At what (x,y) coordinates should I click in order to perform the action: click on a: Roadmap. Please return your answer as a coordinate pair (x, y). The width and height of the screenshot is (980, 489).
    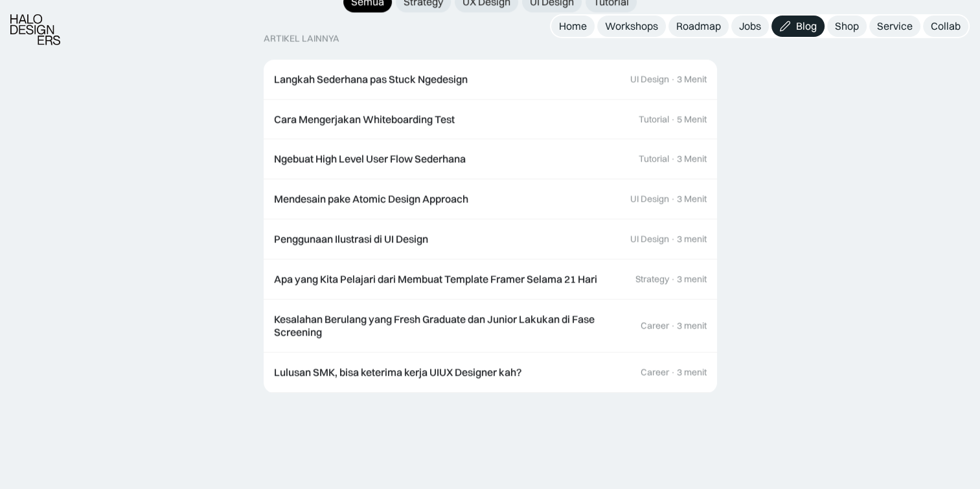
    Looking at the image, I should click on (698, 26).